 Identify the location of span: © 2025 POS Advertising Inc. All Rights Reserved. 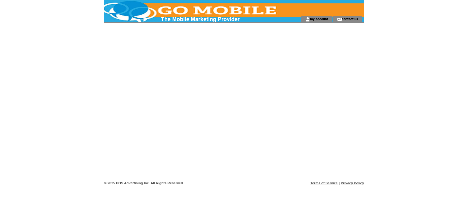
(144, 183).